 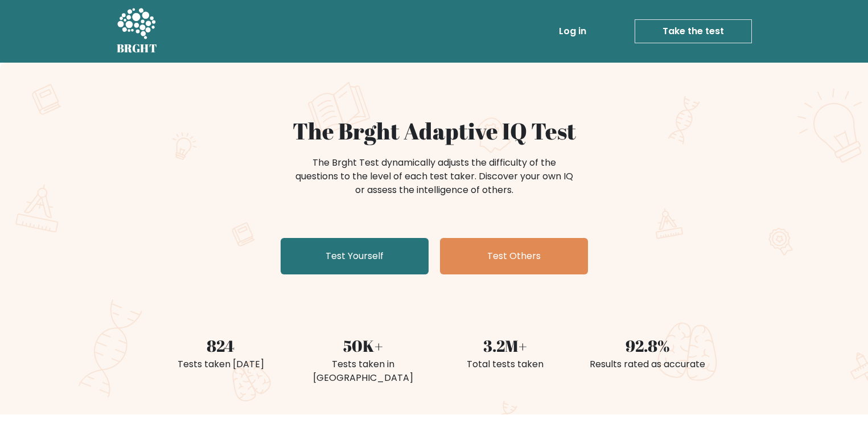 I want to click on div: 3.2M+, so click(x=505, y=346).